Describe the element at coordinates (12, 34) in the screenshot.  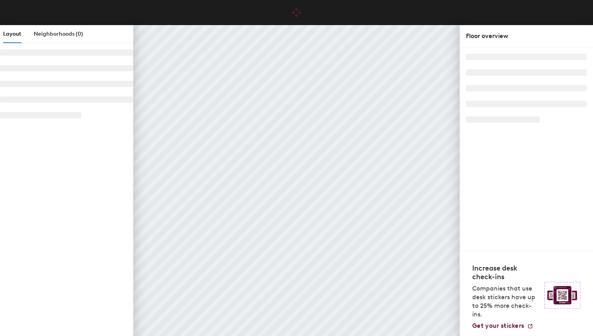
I see `span: Layout` at that location.